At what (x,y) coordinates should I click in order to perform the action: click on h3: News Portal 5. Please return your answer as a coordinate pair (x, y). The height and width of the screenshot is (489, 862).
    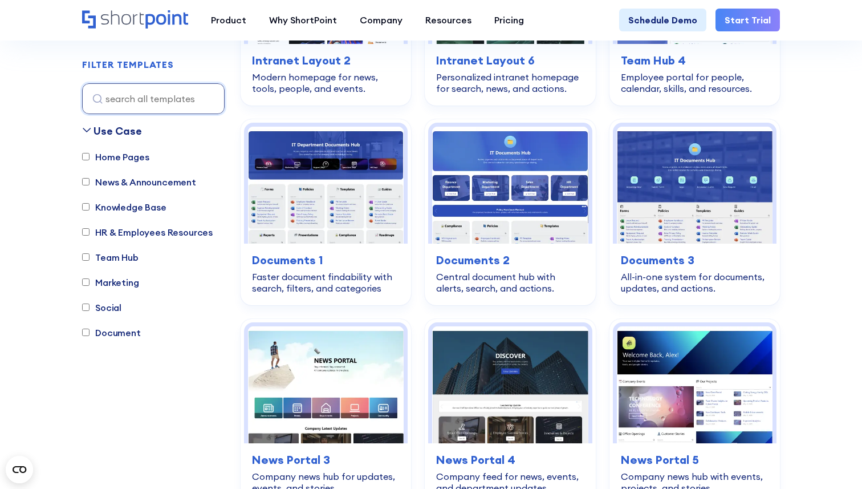
    Looking at the image, I should click on (694, 459).